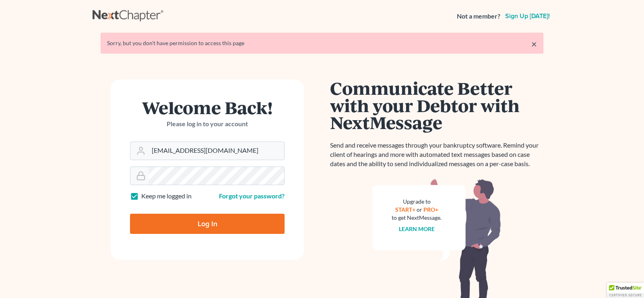 Image resolution: width=644 pixels, height=298 pixels. Describe the element at coordinates (437, 154) in the screenshot. I see `p: Send and receive messages through your bankruptcy software. Remind your client of hearings and mo...` at that location.